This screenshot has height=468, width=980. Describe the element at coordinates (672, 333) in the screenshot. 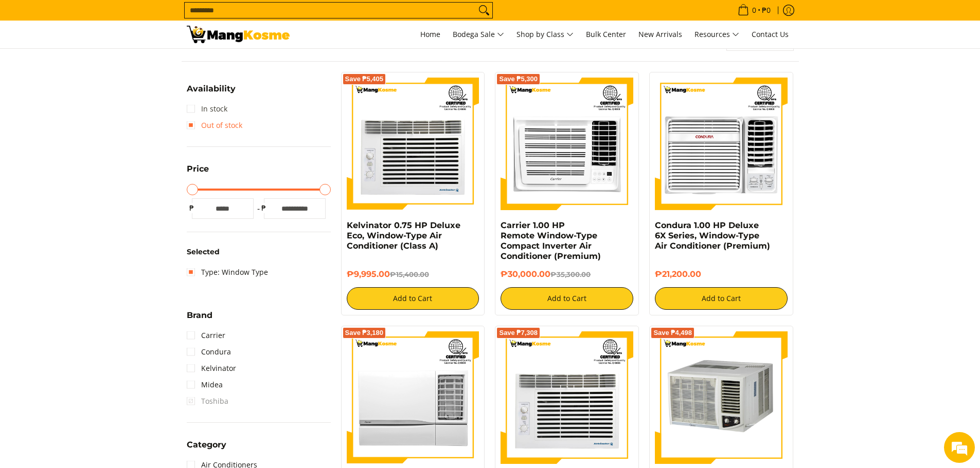

I see `span: Save ₱4,498` at that location.